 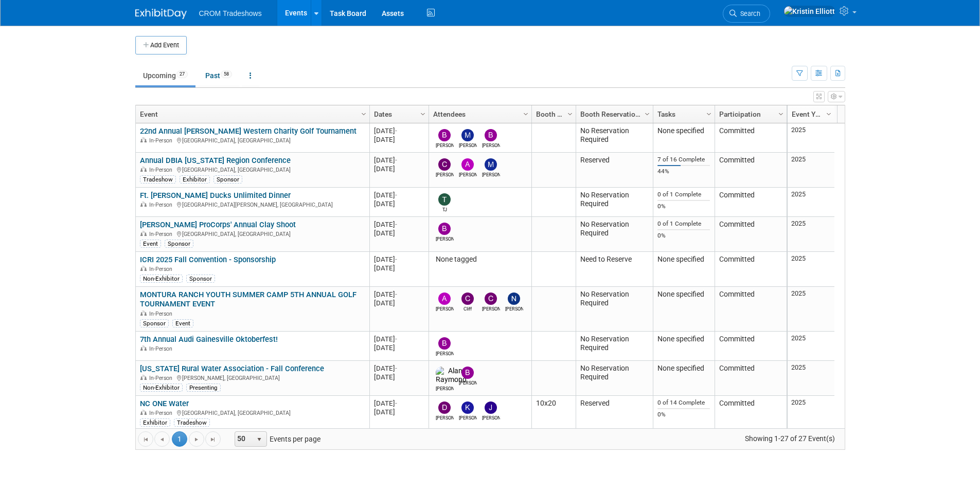 I want to click on a: Booth Size, so click(x=552, y=114).